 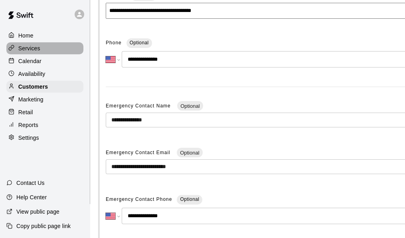 What do you see at coordinates (26, 35) in the screenshot?
I see `p: Home` at bounding box center [26, 35].